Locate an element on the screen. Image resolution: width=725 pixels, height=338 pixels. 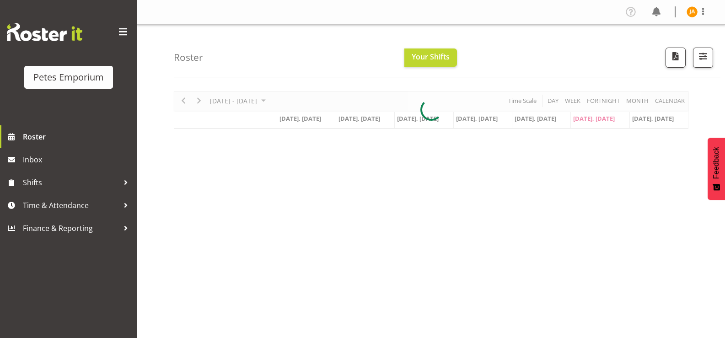
div: Petes Emporium is located at coordinates (69, 77).